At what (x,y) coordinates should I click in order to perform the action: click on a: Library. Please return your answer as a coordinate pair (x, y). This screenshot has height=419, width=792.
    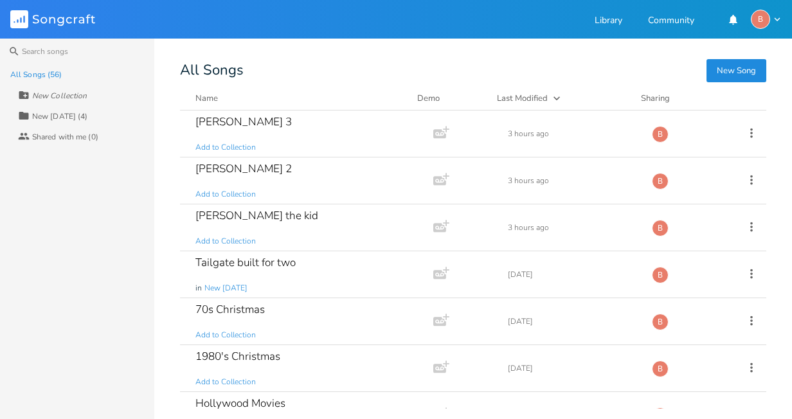
    Looking at the image, I should click on (608, 21).